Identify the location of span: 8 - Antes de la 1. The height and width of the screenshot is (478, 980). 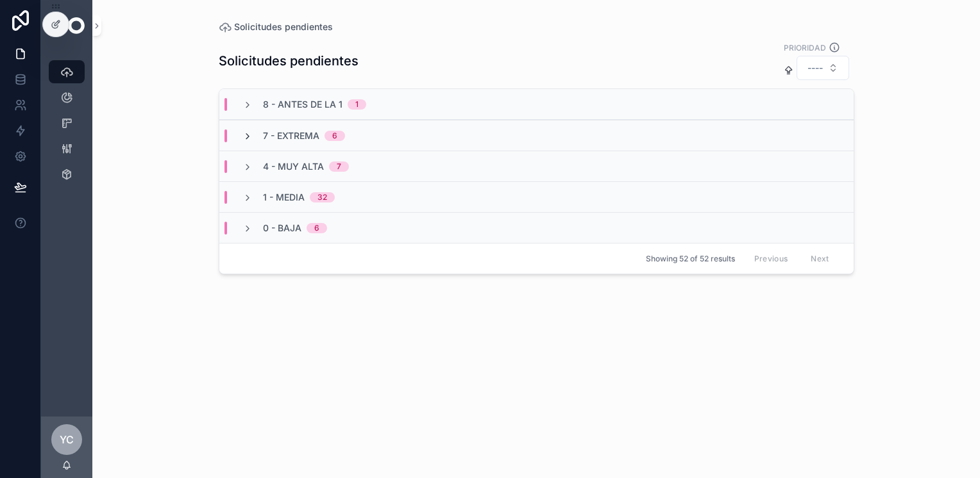
(302, 104).